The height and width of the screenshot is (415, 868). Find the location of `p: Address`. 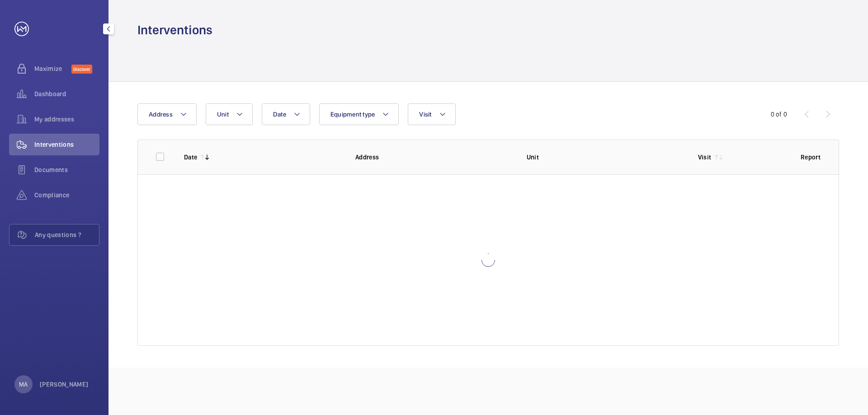

p: Address is located at coordinates (433, 157).